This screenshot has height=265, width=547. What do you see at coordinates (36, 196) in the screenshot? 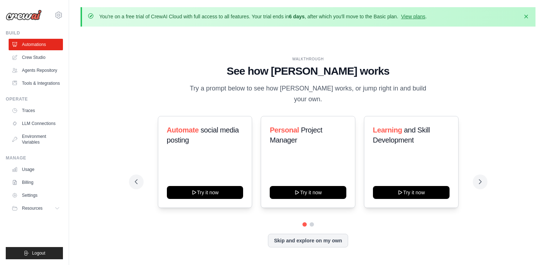
I see `a: Settings` at bounding box center [36, 196].